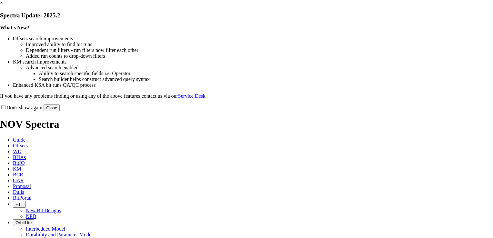 The width and height of the screenshot is (493, 238). I want to click on span: FTT, so click(19, 204).